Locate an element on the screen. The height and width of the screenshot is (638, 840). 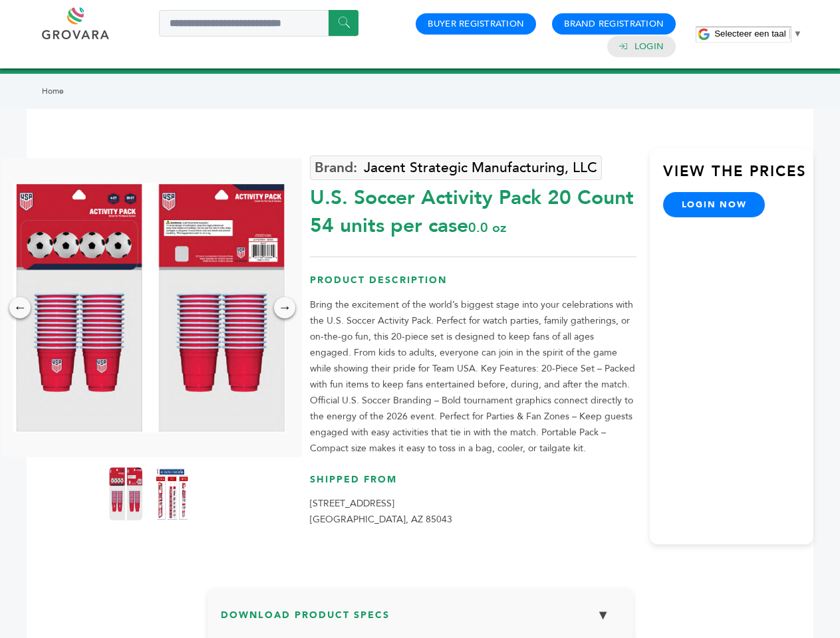
h3: View the Prices is located at coordinates (739, 177).